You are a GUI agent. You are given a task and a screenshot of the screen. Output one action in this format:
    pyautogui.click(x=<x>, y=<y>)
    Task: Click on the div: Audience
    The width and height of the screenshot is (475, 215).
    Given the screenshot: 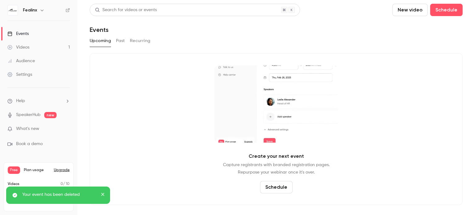 What is the action you would take?
    pyautogui.click(x=21, y=61)
    